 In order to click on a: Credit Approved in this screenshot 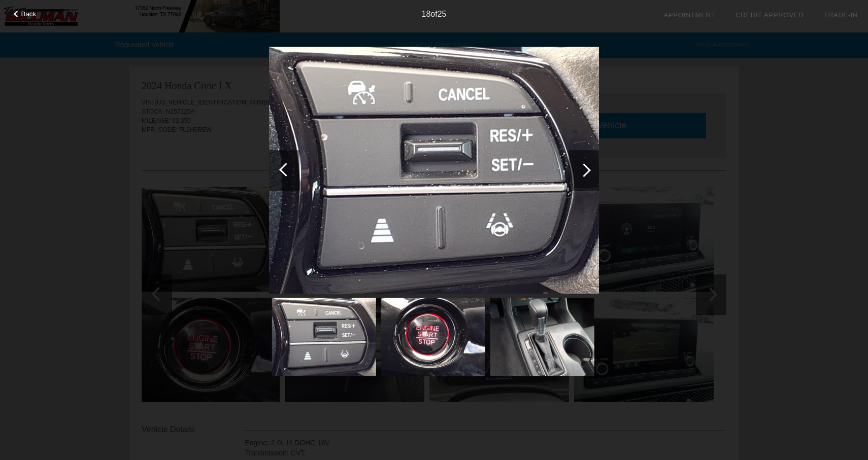, I will do `click(770, 15)`.